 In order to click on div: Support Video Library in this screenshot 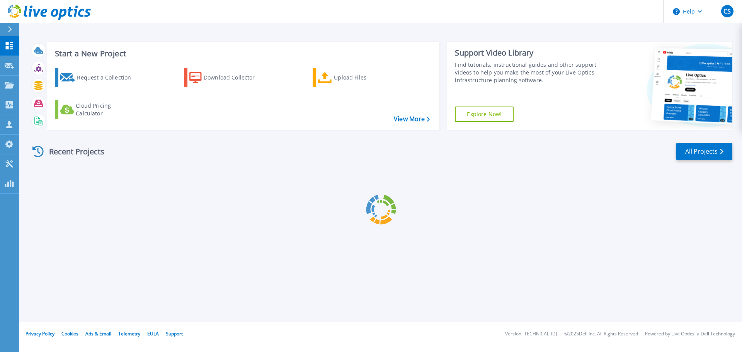, I will do `click(527, 53)`.